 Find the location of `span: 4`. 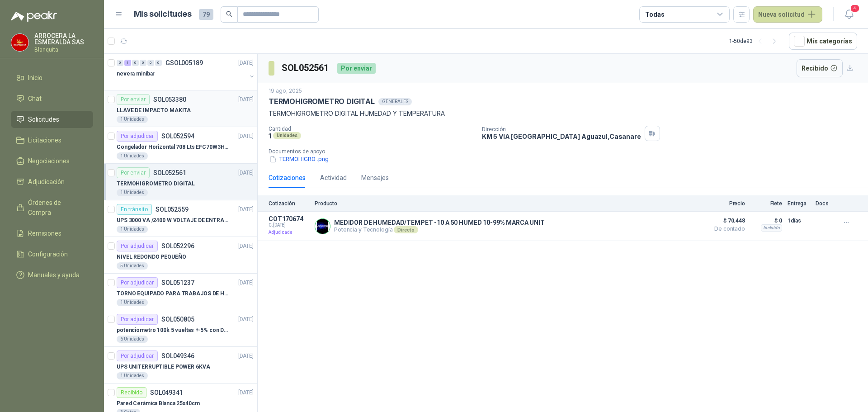

span: 4 is located at coordinates (855, 8).